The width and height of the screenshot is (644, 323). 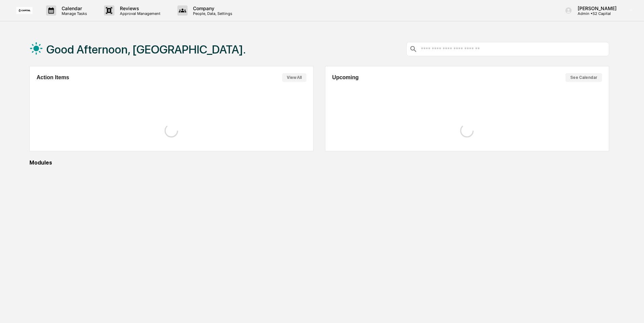 What do you see at coordinates (583, 78) in the screenshot?
I see `a: See Calendar` at bounding box center [583, 78].